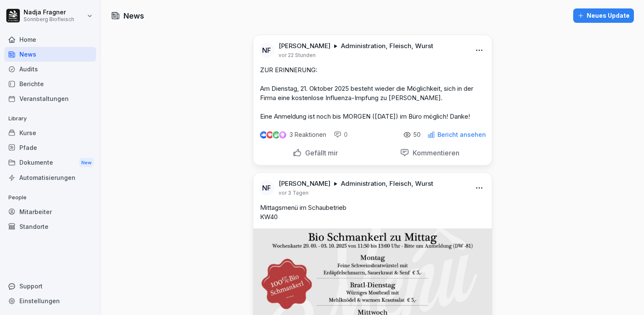 The height and width of the screenshot is (315, 644). What do you see at coordinates (50, 226) in the screenshot?
I see `a: Standorte` at bounding box center [50, 226].